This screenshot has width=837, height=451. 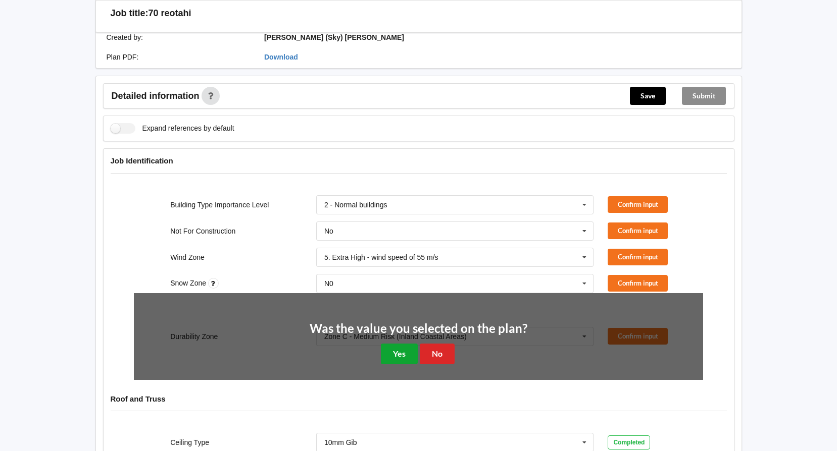 I want to click on label: Snow Zone, so click(x=189, y=283).